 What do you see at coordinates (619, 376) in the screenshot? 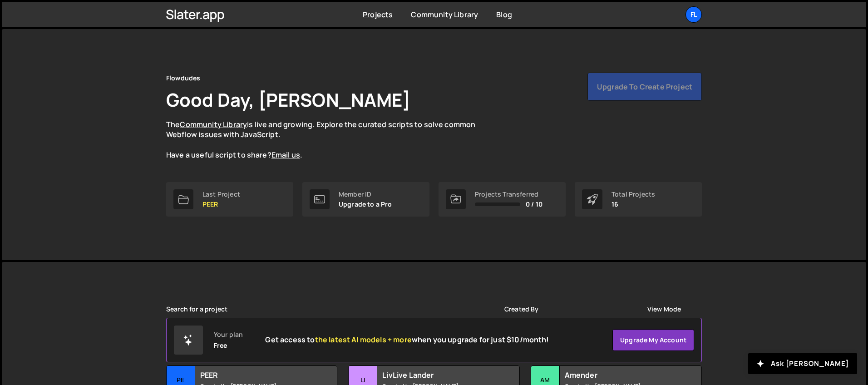
I see `h2: Amender` at bounding box center [619, 376].